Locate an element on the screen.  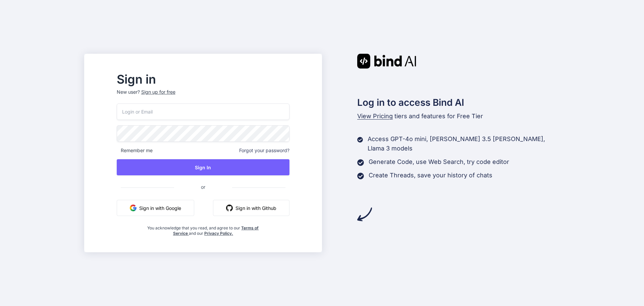
span: or is located at coordinates (203, 187).